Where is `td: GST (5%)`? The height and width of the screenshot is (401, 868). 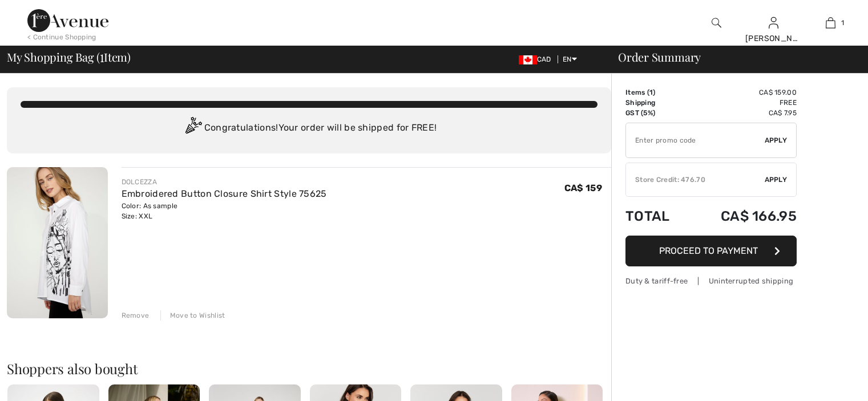 td: GST (5%) is located at coordinates (657, 113).